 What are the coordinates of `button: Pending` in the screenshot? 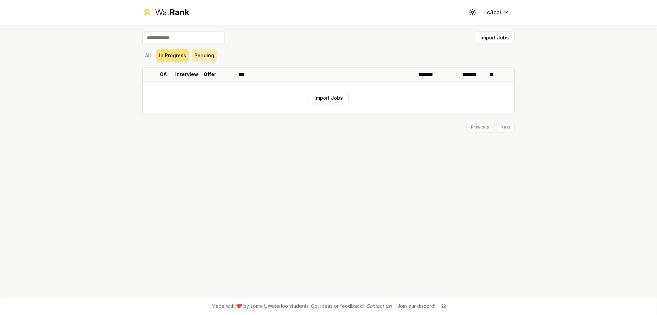 It's located at (204, 55).